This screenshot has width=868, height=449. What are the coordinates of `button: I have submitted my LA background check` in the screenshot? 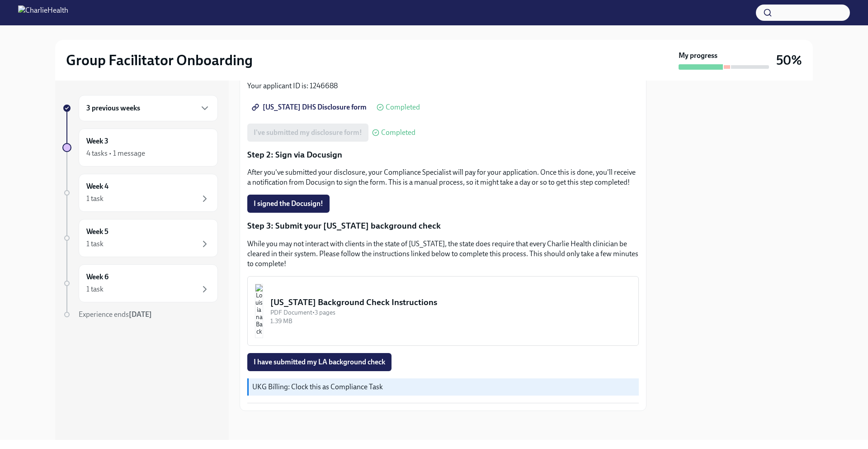 It's located at (319, 362).